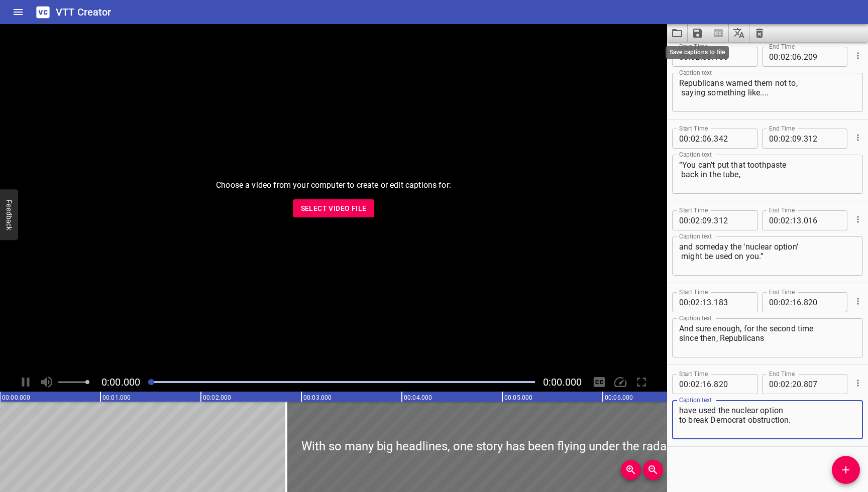  What do you see at coordinates (217, 397) in the screenshot?
I see `text: 00:02.000` at bounding box center [217, 397].